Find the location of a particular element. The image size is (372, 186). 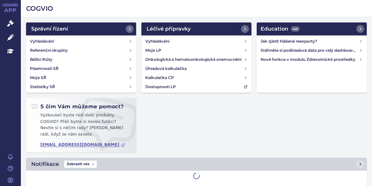

a: Běžící lhůty is located at coordinates (81, 60).